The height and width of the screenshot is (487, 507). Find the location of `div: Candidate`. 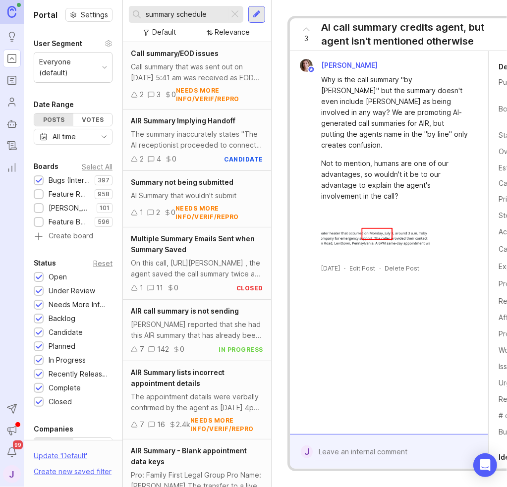

div: Candidate is located at coordinates (65, 332).